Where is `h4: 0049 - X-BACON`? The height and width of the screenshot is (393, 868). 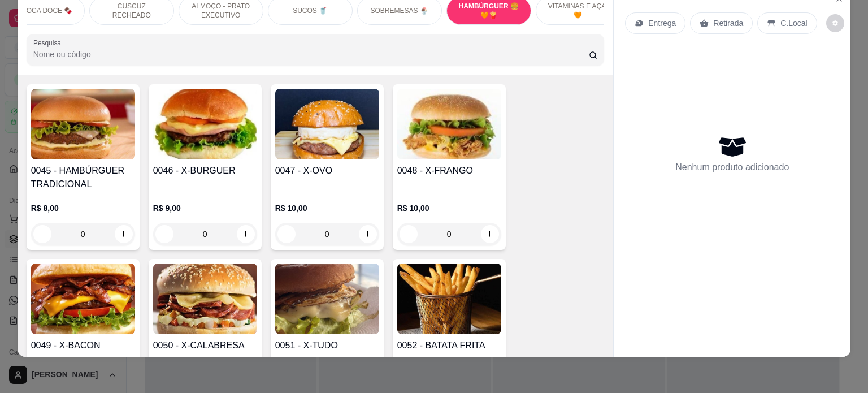 h4: 0049 - X-BACON is located at coordinates (83, 345).